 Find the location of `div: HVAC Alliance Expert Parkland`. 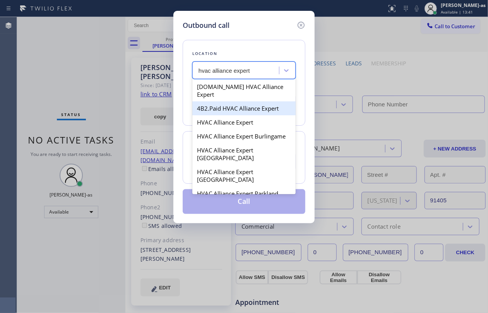

div: HVAC Alliance Expert Parkland is located at coordinates (244, 194).